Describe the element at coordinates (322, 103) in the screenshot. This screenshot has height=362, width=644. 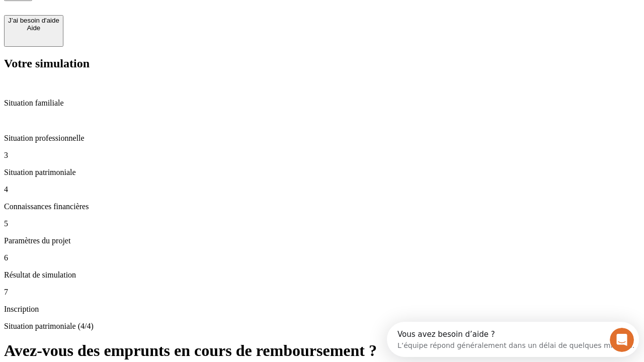
I see `p: Situation familiale` at that location.